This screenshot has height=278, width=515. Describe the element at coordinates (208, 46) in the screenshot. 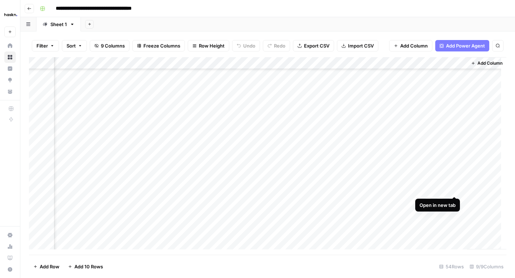

I see `button: Row Height` at that location.